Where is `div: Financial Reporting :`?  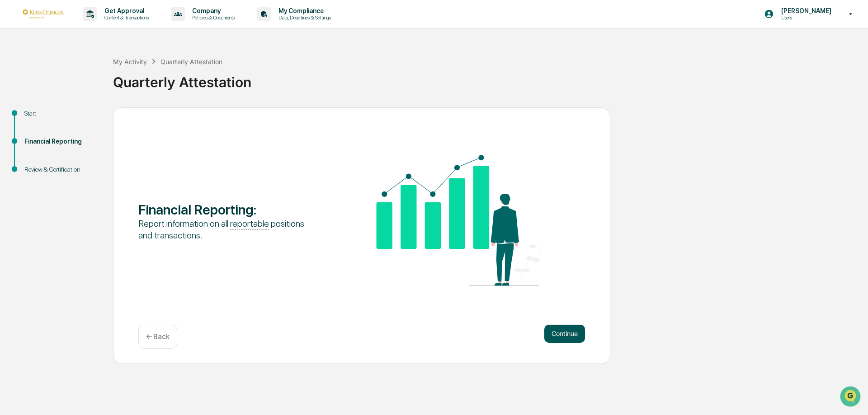
div: Financial Reporting : is located at coordinates (227, 209).